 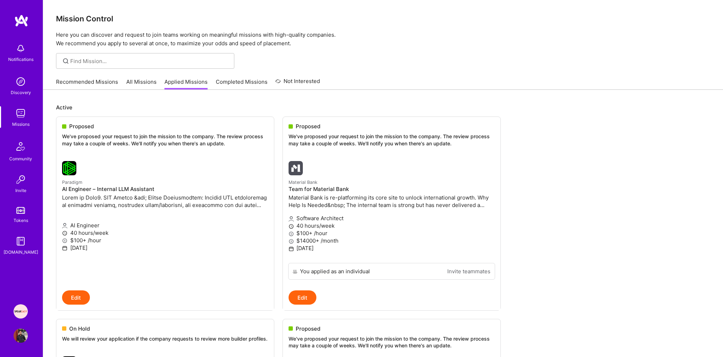 I want to click on img: teamwork, so click(x=21, y=113).